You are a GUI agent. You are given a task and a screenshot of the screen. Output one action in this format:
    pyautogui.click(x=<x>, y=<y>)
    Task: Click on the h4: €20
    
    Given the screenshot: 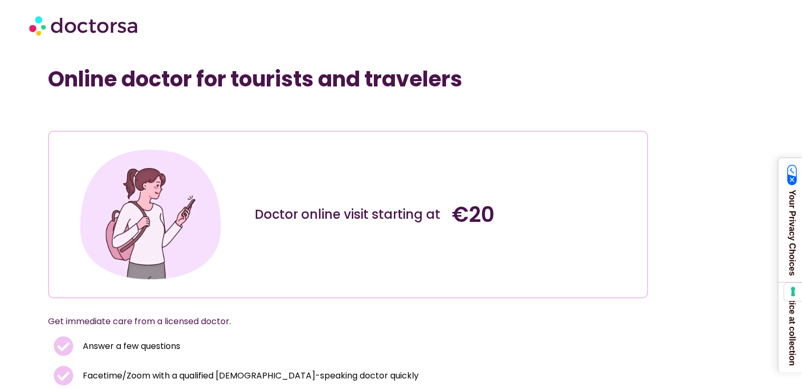 What is the action you would take?
    pyautogui.click(x=545, y=215)
    